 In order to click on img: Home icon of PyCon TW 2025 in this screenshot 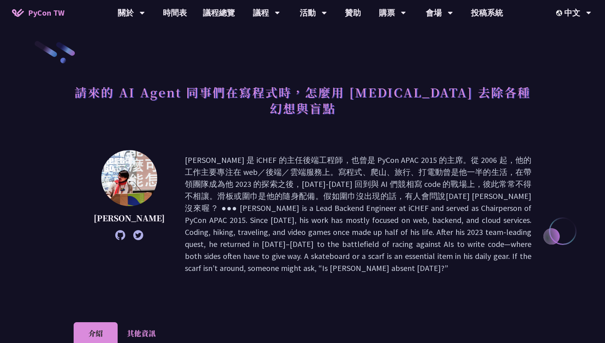, I will do `click(18, 13)`.